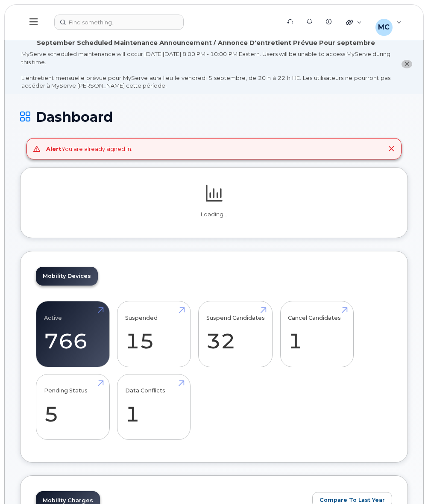  I want to click on button: close notification, so click(406, 64).